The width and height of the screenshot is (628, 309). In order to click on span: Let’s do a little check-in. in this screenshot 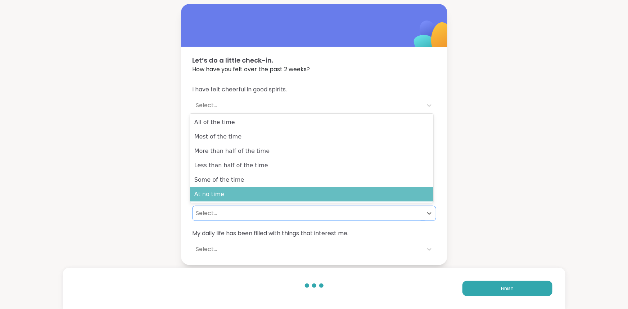, I will do `click(314, 60)`.